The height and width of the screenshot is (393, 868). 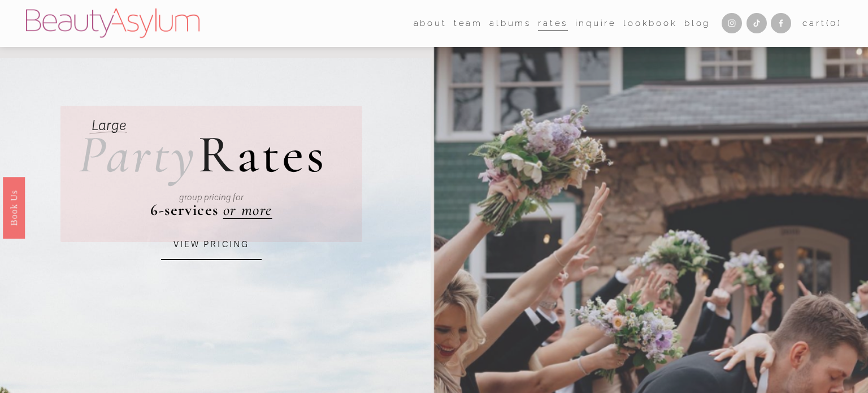 What do you see at coordinates (138, 154) in the screenshot?
I see `em: Party` at bounding box center [138, 154].